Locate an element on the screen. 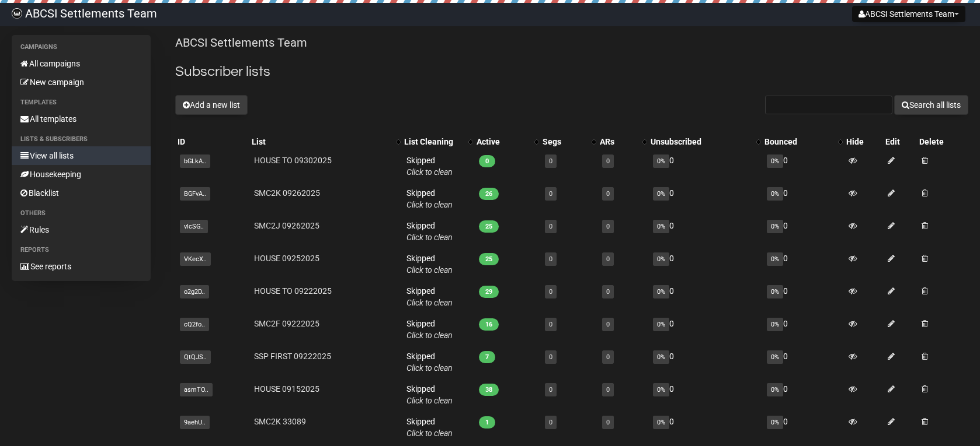 The width and height of the screenshot is (980, 446). a: View all lists is located at coordinates (81, 156).